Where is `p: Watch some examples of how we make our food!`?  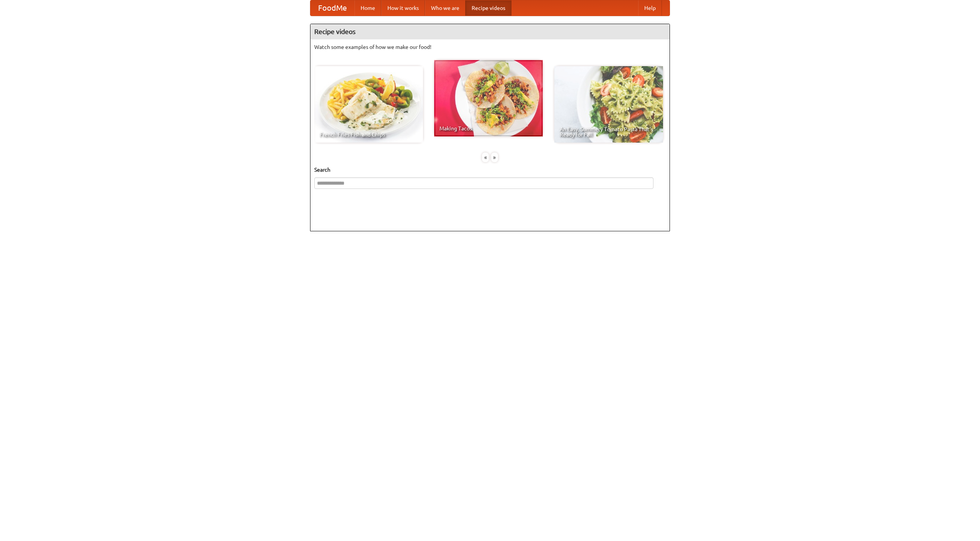
p: Watch some examples of how we make our food! is located at coordinates (490, 47).